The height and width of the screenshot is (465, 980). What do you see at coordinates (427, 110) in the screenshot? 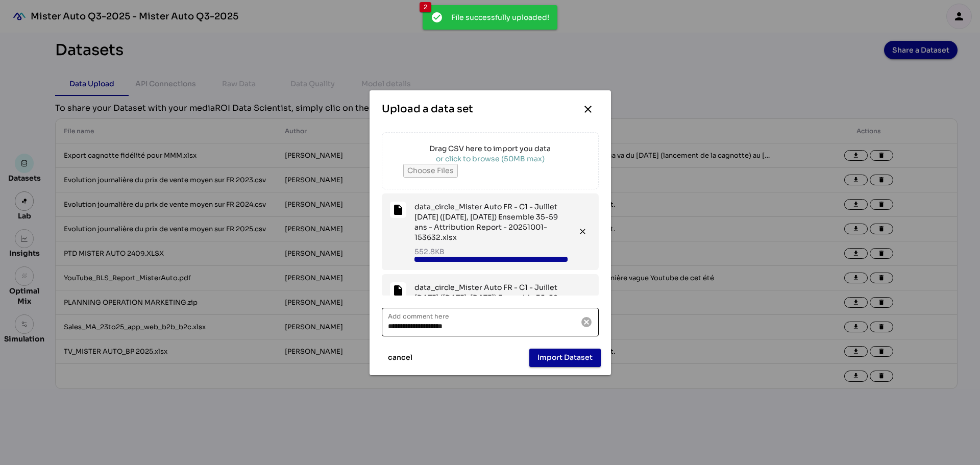
I see `div: Upload a data set` at bounding box center [427, 110].